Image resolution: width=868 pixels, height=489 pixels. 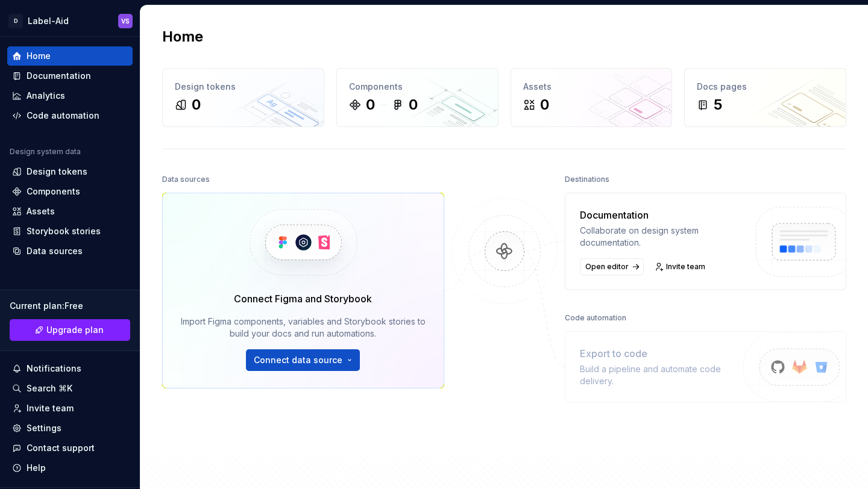 I want to click on div: Connect Figma and Storybook, so click(x=303, y=299).